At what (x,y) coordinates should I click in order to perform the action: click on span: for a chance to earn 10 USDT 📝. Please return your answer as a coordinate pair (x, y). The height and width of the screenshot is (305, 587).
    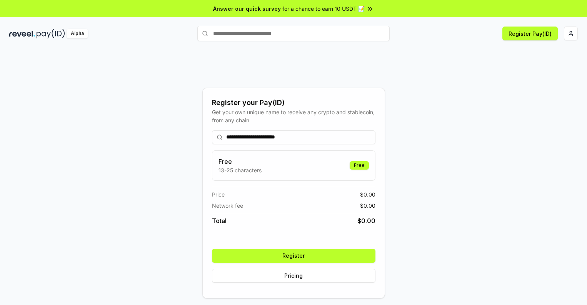
    Looking at the image, I should click on (324, 8).